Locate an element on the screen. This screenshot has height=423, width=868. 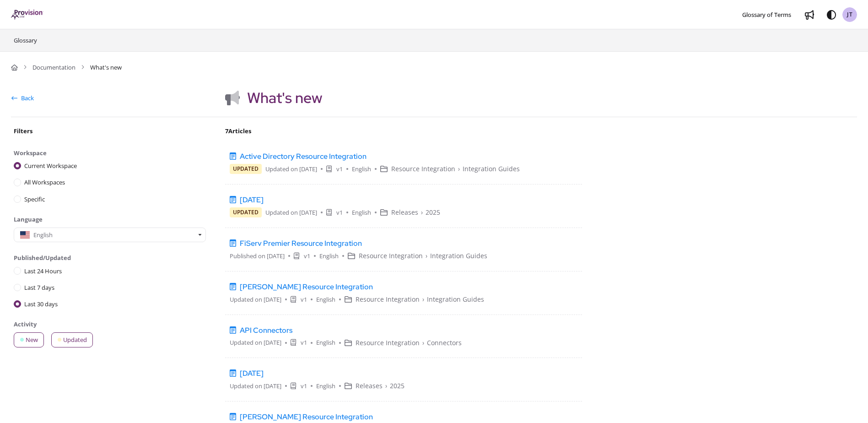
div: Published/Updated is located at coordinates (42, 258).